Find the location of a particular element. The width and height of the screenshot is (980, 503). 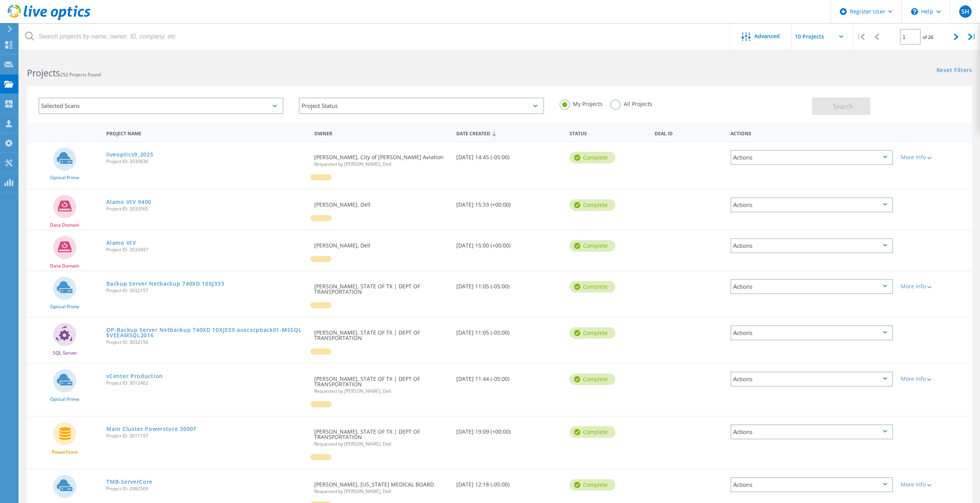

span: Project ID: 3033565 is located at coordinates (206, 209).